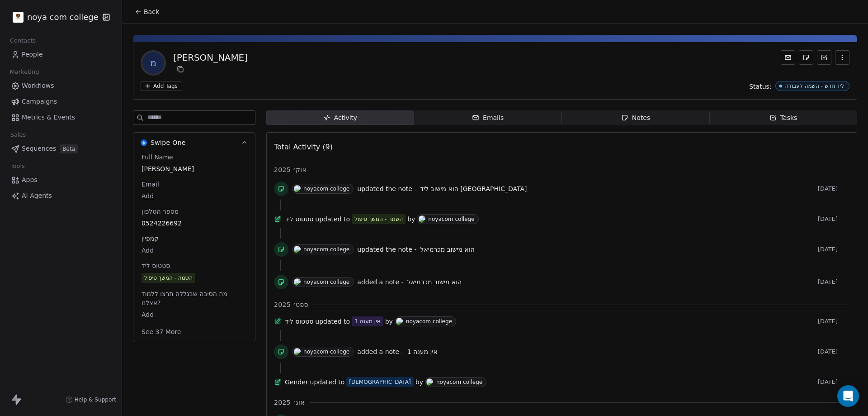 This screenshot has height=416, width=868. Describe the element at coordinates (161, 86) in the screenshot. I see `button: Add Tags` at that location.